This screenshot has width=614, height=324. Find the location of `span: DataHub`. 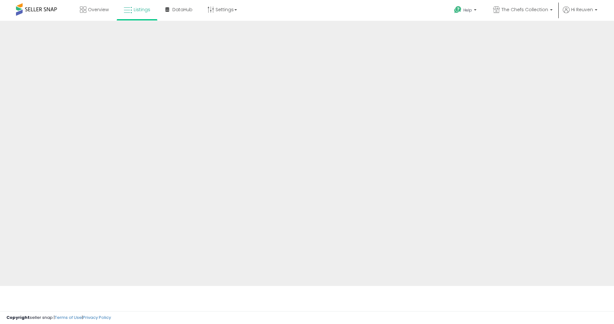

span: DataHub is located at coordinates (182, 10).